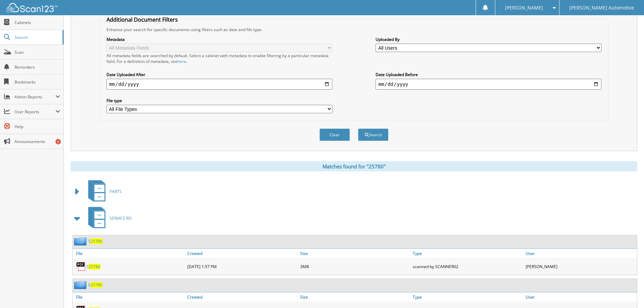 This screenshot has height=308, width=644. I want to click on img: scan123-logo-white.svg, so click(32, 7).